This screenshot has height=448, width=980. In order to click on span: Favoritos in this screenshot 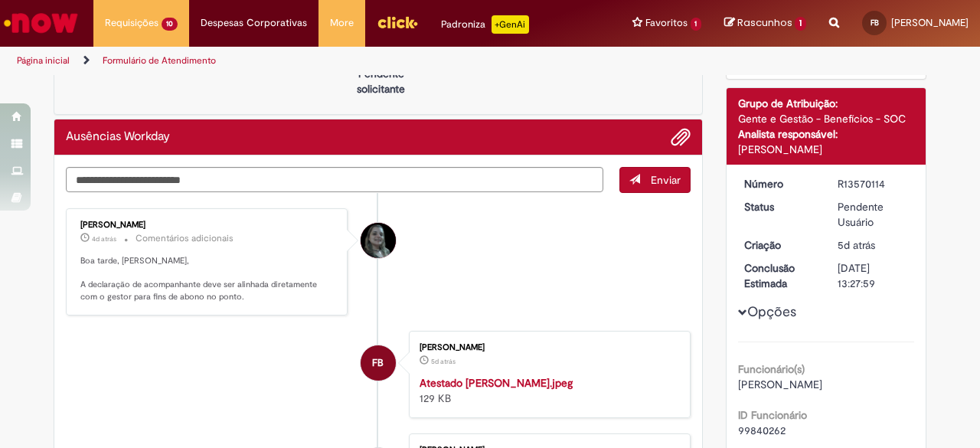, I will do `click(666, 23)`.